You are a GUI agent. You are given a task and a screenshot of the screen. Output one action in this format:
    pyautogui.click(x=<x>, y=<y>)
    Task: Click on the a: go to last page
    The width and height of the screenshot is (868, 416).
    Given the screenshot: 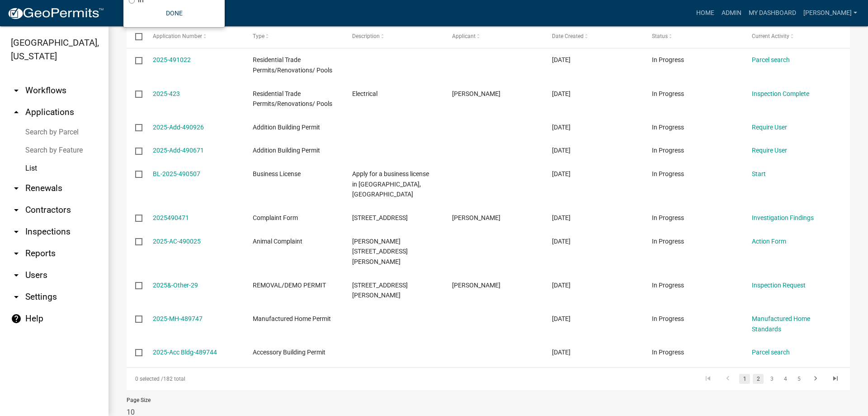 What is the action you would take?
    pyautogui.click(x=836, y=379)
    